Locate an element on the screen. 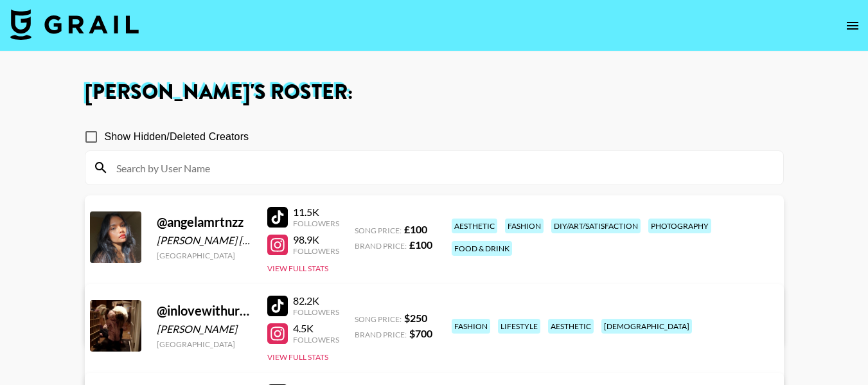 The height and width of the screenshot is (385, 868). div: 11.5K is located at coordinates (316, 212).